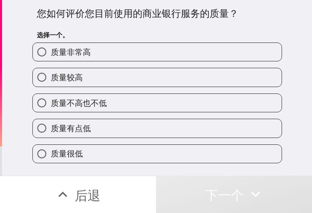 The image size is (312, 213). Describe the element at coordinates (88, 195) in the screenshot. I see `font: 后退` at that location.